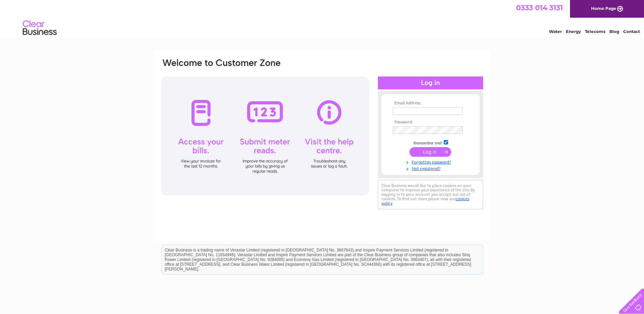 Image resolution: width=644 pixels, height=314 pixels. What do you see at coordinates (425, 201) in the screenshot?
I see `a: cookies policy` at bounding box center [425, 201].